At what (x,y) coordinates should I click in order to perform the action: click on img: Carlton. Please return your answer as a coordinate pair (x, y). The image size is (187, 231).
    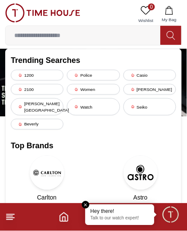
    Looking at the image, I should click on (47, 173).